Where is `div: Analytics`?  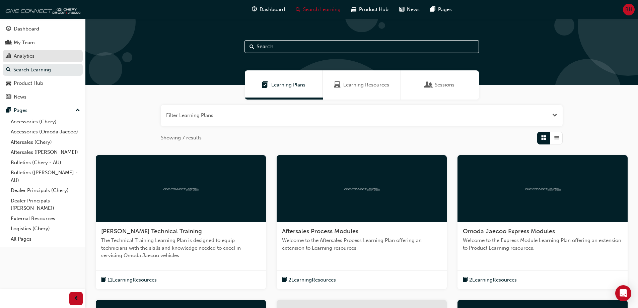 div: Analytics is located at coordinates (24, 56).